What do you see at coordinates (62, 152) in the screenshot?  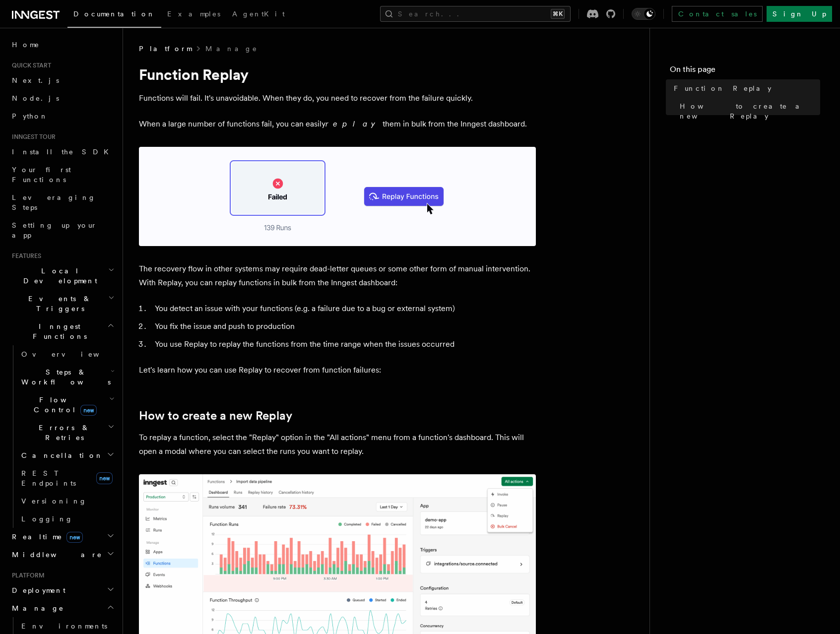 I see `a: Install the SDK` at bounding box center [62, 152].